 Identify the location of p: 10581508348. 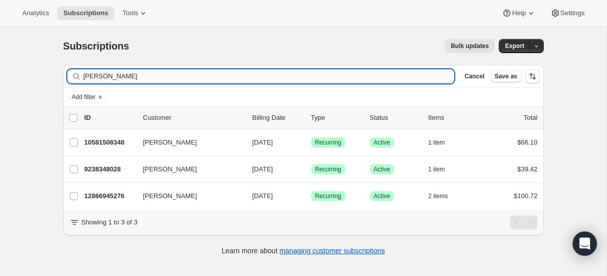
(110, 143).